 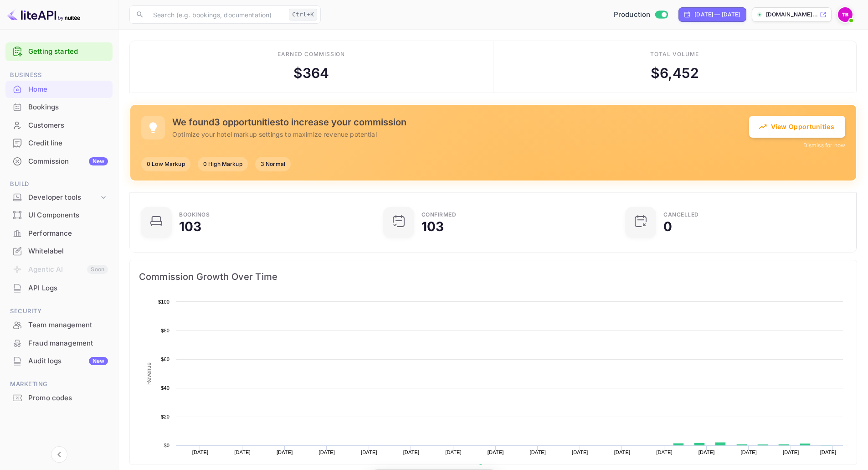 I want to click on span: Commission Growth Over Time, so click(x=493, y=277).